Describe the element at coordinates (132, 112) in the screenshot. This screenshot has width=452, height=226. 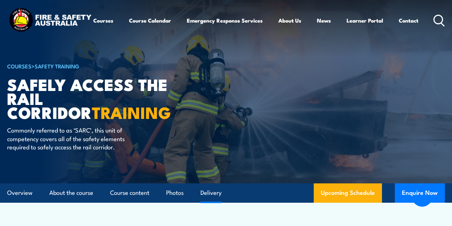
I see `strong: TRAINING` at that location.